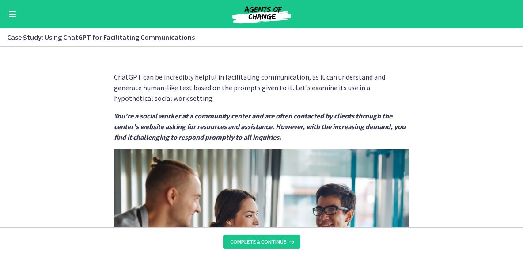 The height and width of the screenshot is (256, 523). I want to click on button: Enable menu, so click(12, 14).